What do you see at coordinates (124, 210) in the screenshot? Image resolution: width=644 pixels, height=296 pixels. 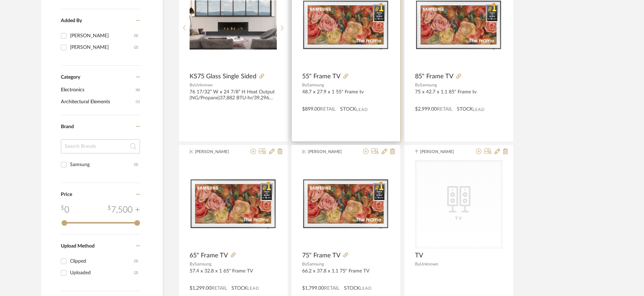 I see `div: 7,500 +` at bounding box center [124, 210].